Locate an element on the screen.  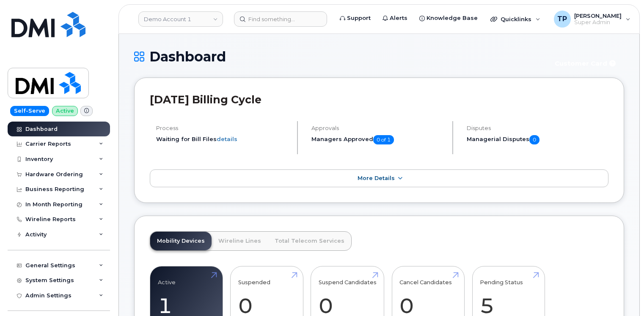
h4: Approvals is located at coordinates (379, 128).